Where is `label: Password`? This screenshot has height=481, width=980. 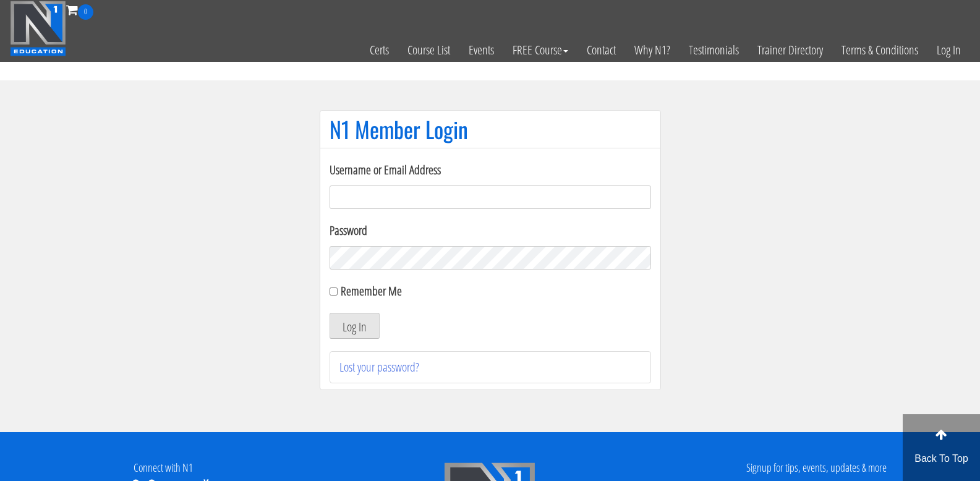 label: Password is located at coordinates (490, 230).